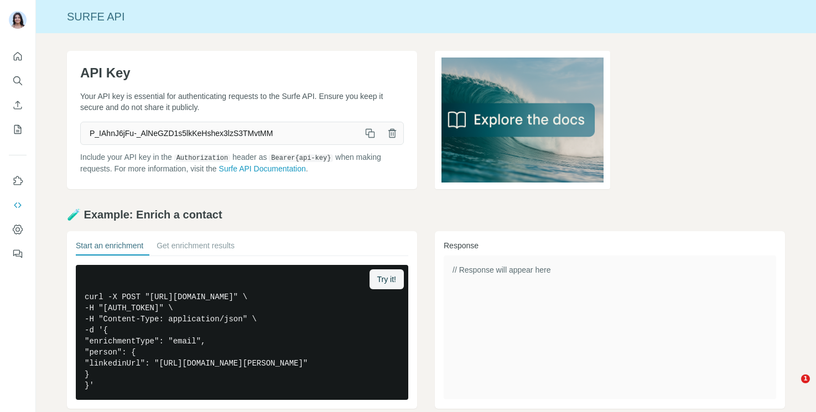 The width and height of the screenshot is (816, 412). Describe the element at coordinates (18, 254) in the screenshot. I see `button: Feedback` at that location.